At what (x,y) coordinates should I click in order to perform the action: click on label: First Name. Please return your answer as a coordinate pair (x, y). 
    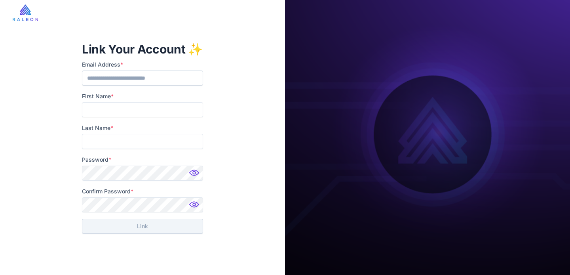
    Looking at the image, I should click on (143, 96).